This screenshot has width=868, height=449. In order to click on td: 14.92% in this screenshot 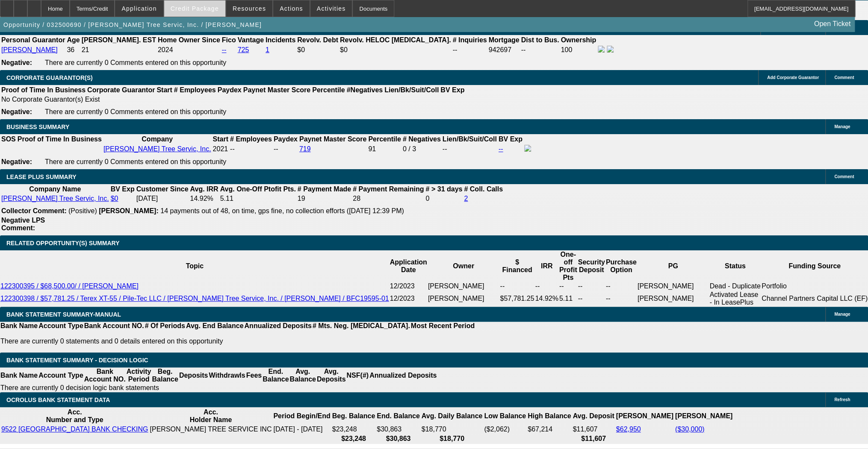, I will do `click(546, 298)`.